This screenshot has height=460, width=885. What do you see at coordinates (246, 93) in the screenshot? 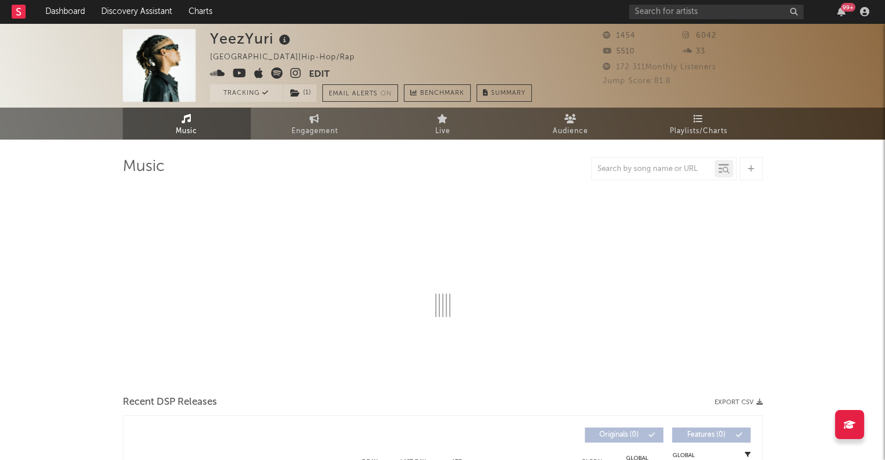
I see `button: Tracking` at bounding box center [246, 93].